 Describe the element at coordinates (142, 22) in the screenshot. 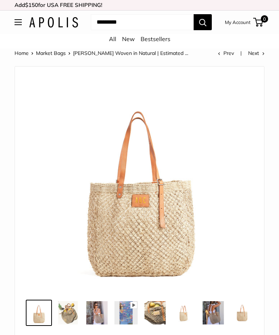

I see `input: Search...` at that location.